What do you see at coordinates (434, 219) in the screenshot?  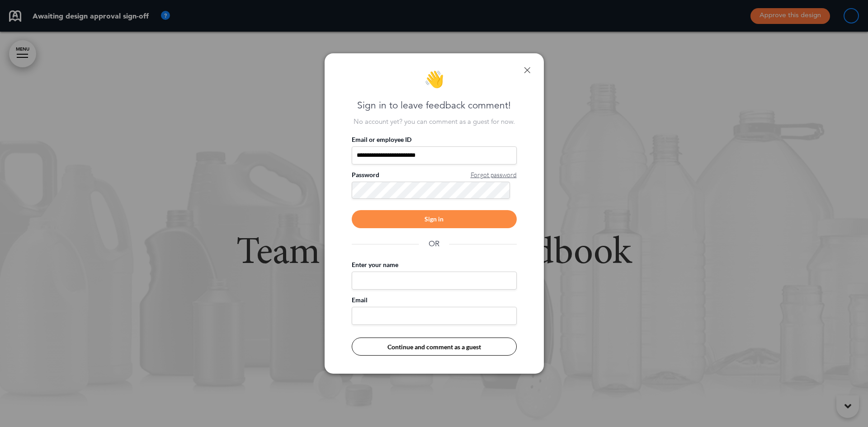 I see `div: Sign in` at bounding box center [434, 219].